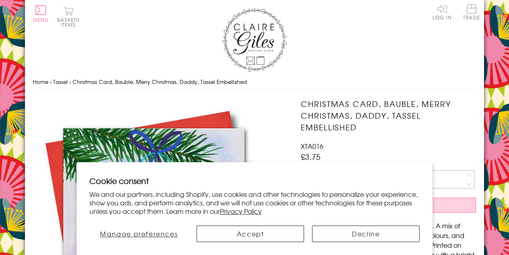  Describe the element at coordinates (311, 156) in the screenshot. I see `span: £3.75` at that location.